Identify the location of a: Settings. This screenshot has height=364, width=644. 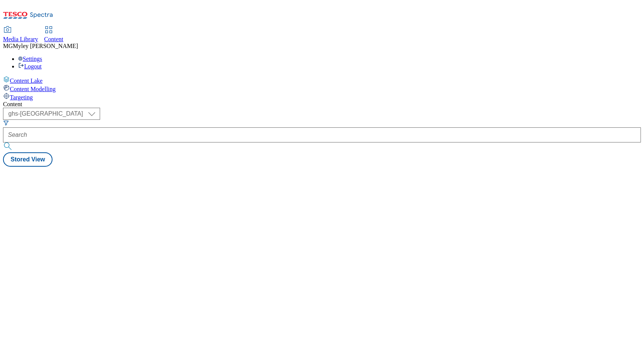
(30, 59).